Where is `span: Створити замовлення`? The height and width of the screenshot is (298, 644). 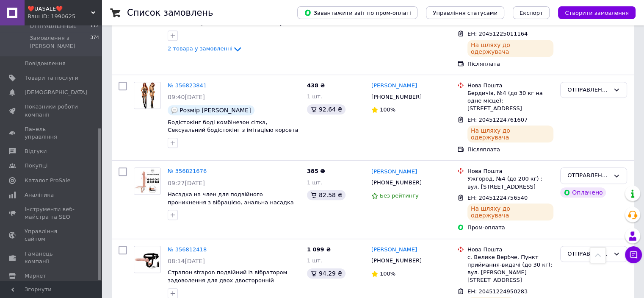
span: Створити замовлення is located at coordinates (597, 13).